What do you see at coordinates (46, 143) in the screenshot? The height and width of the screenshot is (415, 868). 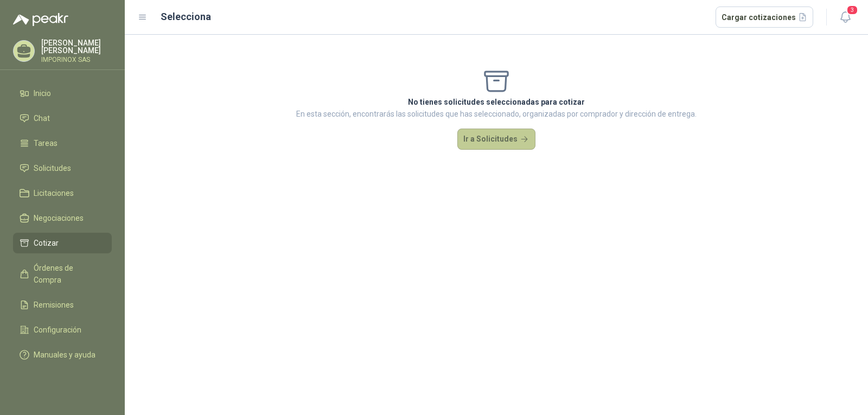 I see `span: Tareas` at bounding box center [46, 143].